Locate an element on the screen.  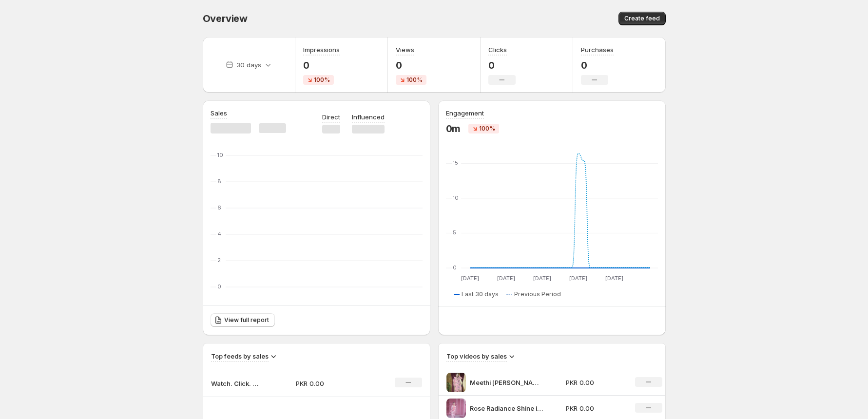
button: Create feed is located at coordinates (642, 18).